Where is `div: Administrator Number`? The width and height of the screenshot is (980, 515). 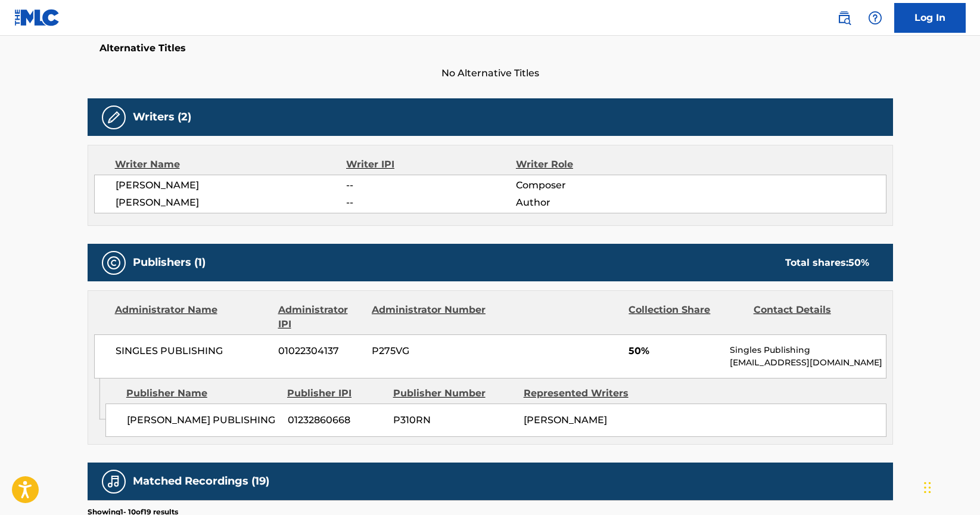 div: Administrator Number is located at coordinates (429, 317).